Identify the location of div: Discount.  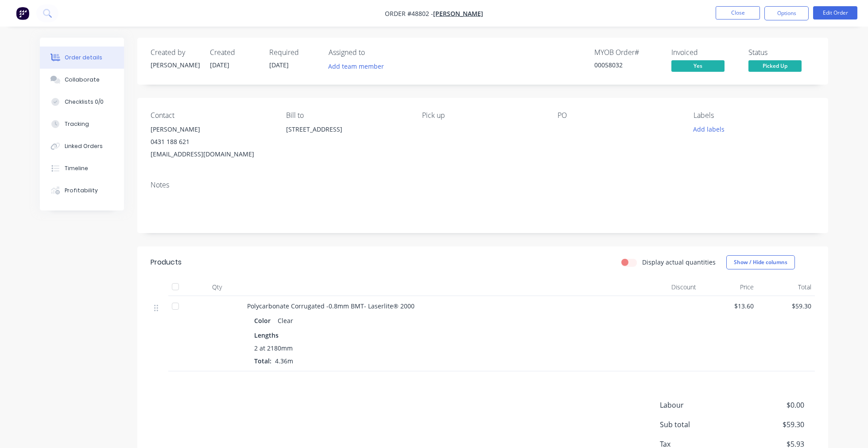
(671, 288).